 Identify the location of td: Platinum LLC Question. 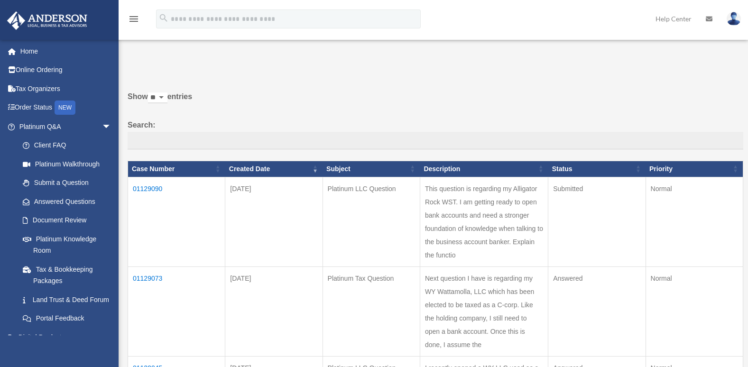
(371, 222).